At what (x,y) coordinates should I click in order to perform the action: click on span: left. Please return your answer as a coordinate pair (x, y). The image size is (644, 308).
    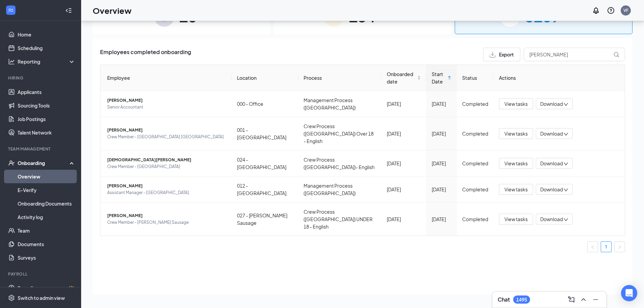
    Looking at the image, I should click on (593, 247).